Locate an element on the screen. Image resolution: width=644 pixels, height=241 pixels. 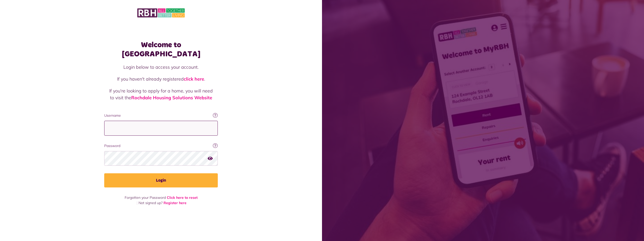
a: Rochdale Housing Solutions Website is located at coordinates (172, 98).